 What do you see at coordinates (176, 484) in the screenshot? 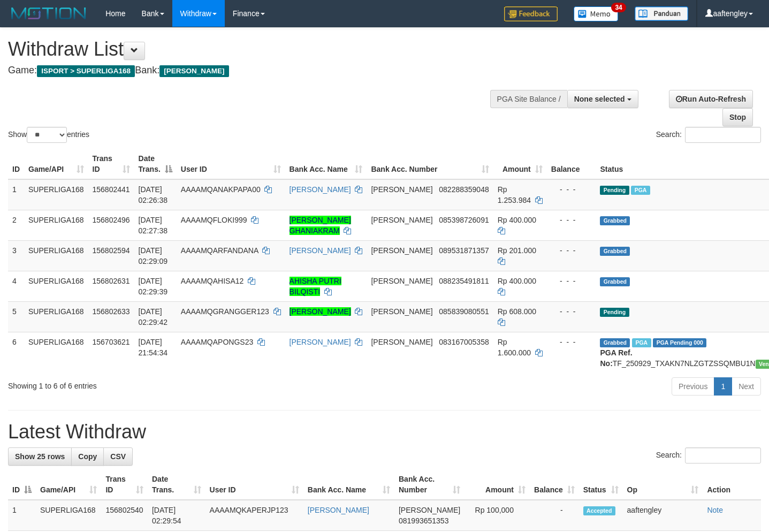
I see `th: Date Trans.: activate to sort column ascending` at bounding box center [176, 484].